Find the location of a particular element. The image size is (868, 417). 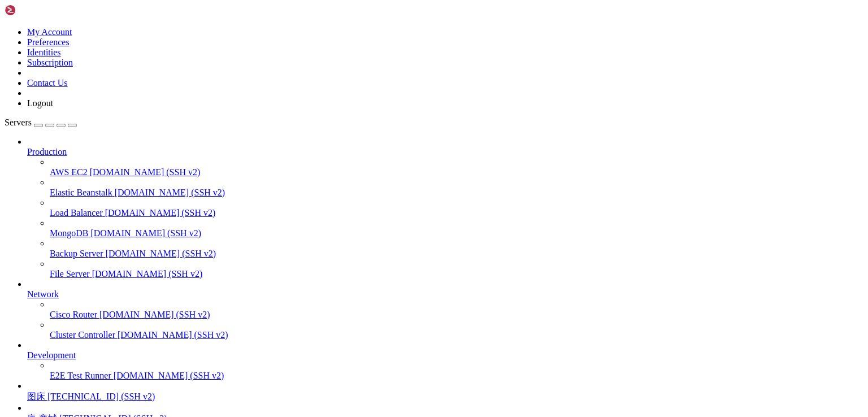

a: Production is located at coordinates (446, 152).